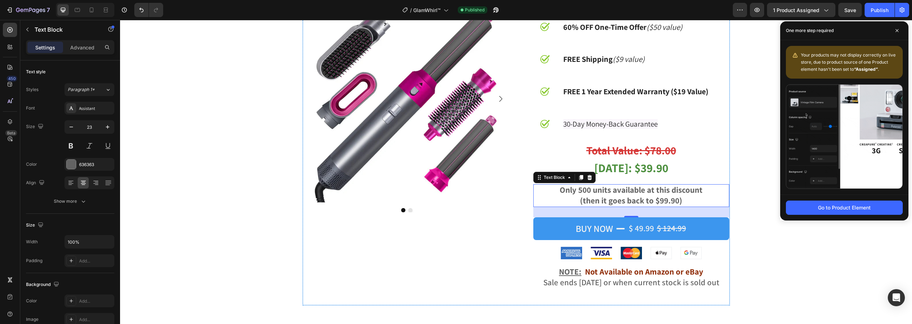 Image resolution: width=912 pixels, height=324 pixels. I want to click on div: $ 124.99, so click(551, 209).